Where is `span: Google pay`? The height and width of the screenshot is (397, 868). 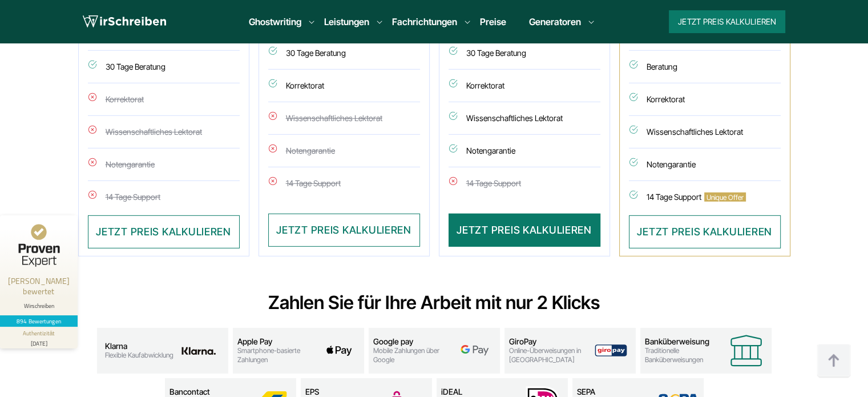
span: Google pay is located at coordinates (412, 341).